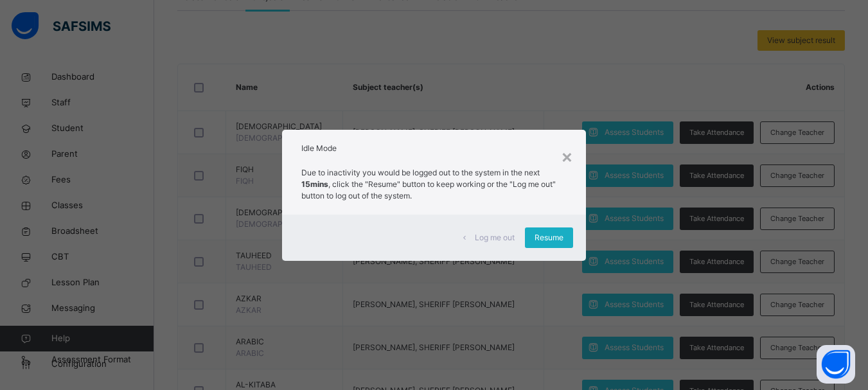  I want to click on span: Resume, so click(549, 238).